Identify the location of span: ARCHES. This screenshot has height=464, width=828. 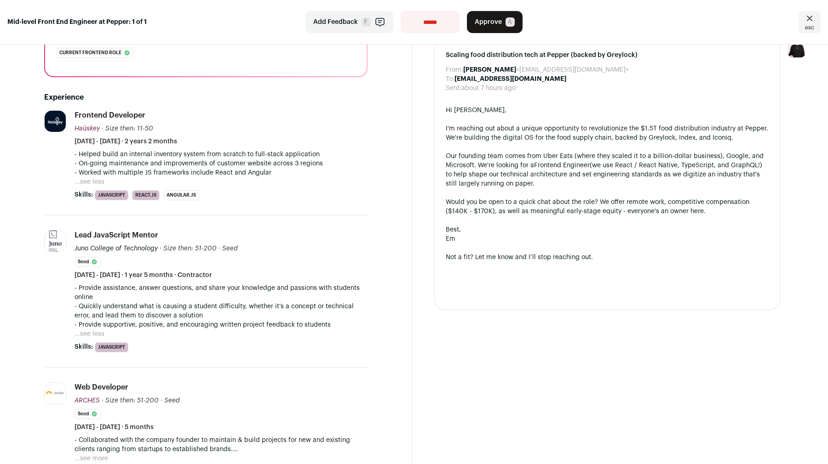
(87, 401).